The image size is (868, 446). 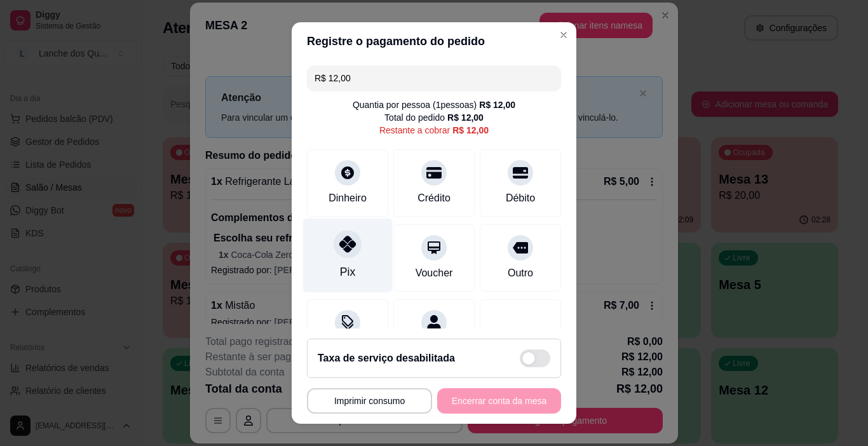 I want to click on button: Close, so click(x=564, y=35).